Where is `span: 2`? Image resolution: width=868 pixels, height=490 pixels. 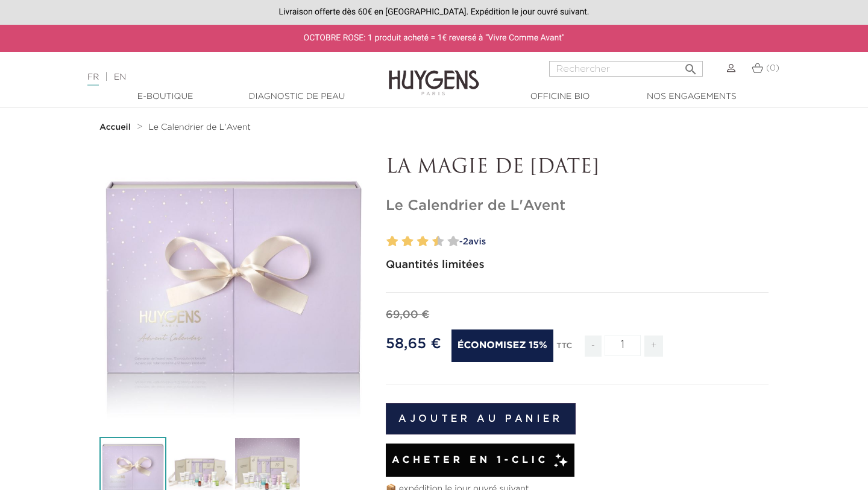 span: 2 is located at coordinates (466, 242).